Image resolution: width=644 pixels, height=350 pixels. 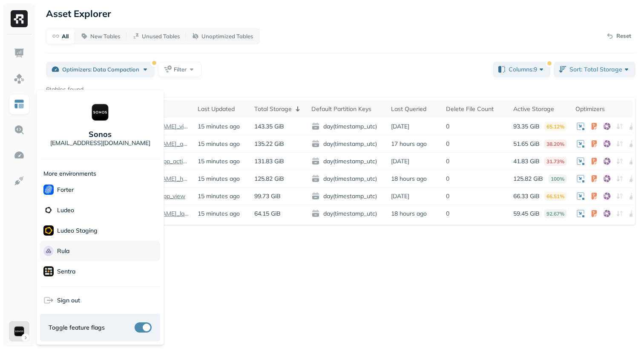 I want to click on span: Toggle feature flags, so click(x=77, y=327).